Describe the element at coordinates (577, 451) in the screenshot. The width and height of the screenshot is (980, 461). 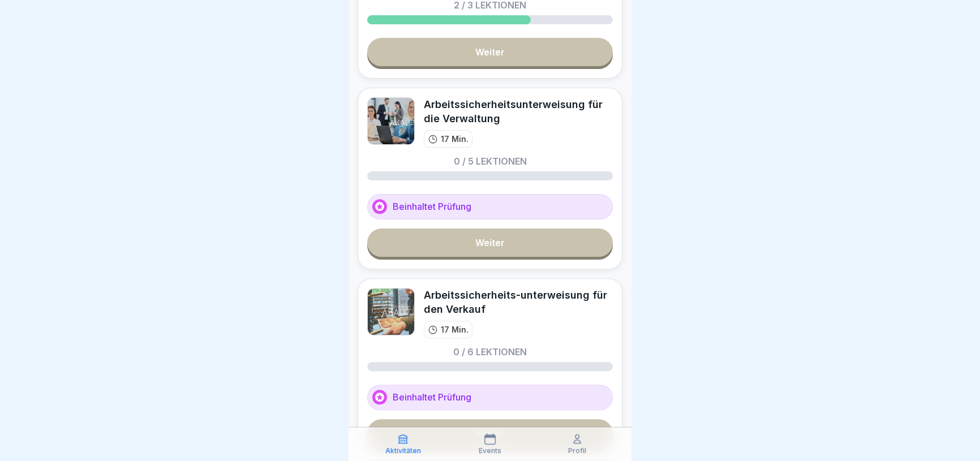
I see `p: Profil` at that location.